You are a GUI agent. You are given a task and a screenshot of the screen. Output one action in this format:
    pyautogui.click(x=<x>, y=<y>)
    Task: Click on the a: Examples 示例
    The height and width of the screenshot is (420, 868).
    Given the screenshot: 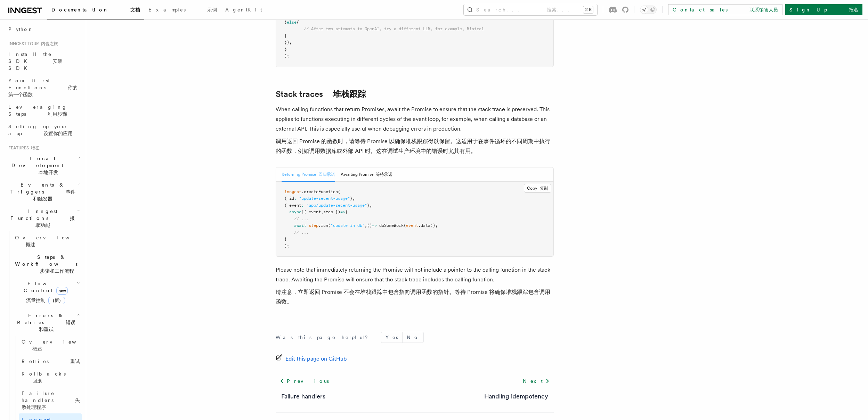 What is the action you would take?
    pyautogui.click(x=182, y=11)
    